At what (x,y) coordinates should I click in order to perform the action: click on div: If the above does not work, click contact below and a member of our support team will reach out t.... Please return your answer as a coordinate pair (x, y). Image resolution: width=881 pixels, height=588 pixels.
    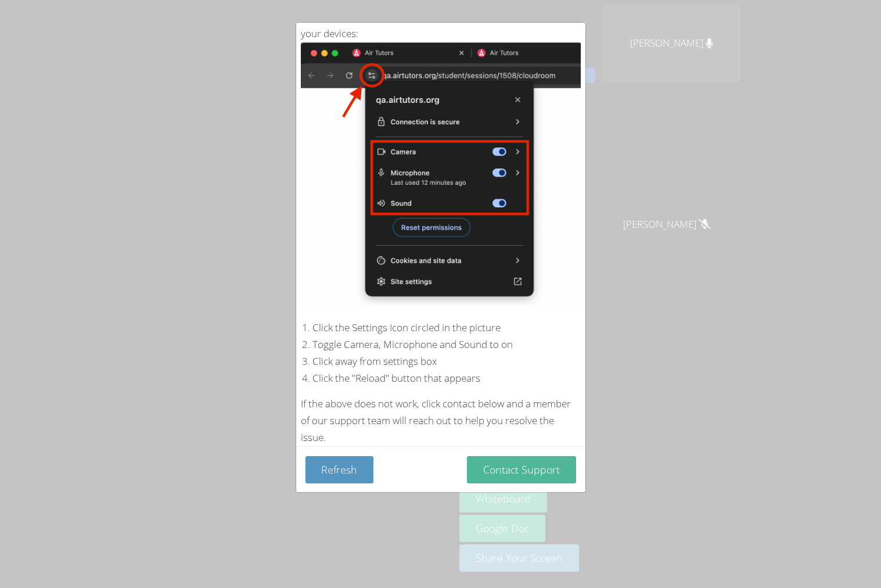
    Looking at the image, I should click on (441, 421).